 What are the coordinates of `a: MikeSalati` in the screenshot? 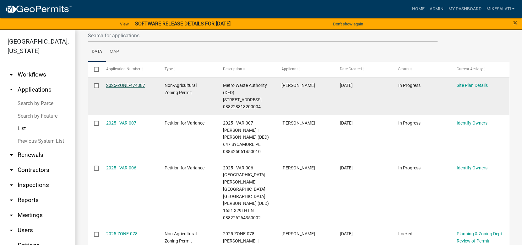 It's located at (501, 9).